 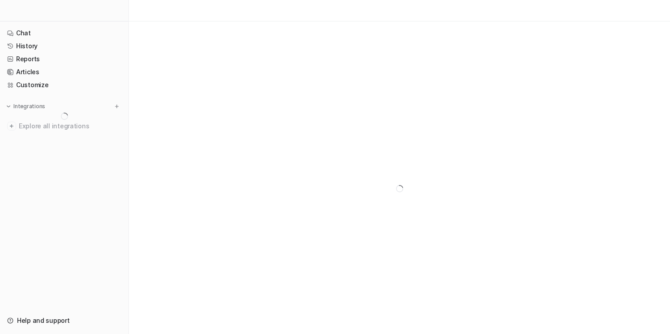 I want to click on img: menu_add.svg, so click(x=117, y=107).